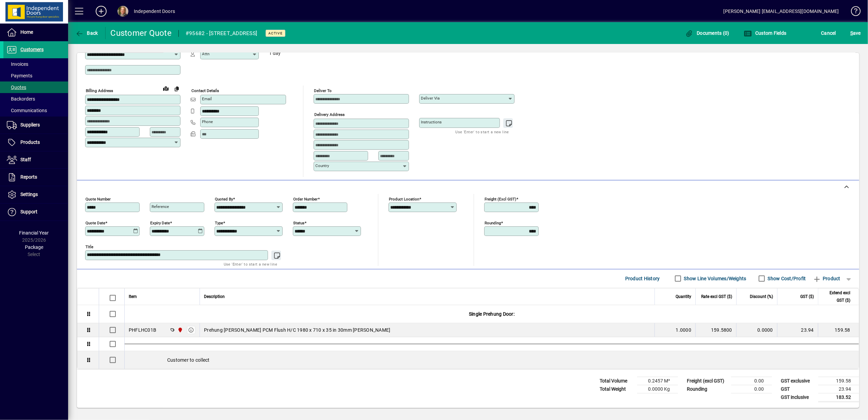 This screenshot has width=868, height=420. Describe the element at coordinates (98, 199) in the screenshot. I see `mat-label: Quote number` at that location.